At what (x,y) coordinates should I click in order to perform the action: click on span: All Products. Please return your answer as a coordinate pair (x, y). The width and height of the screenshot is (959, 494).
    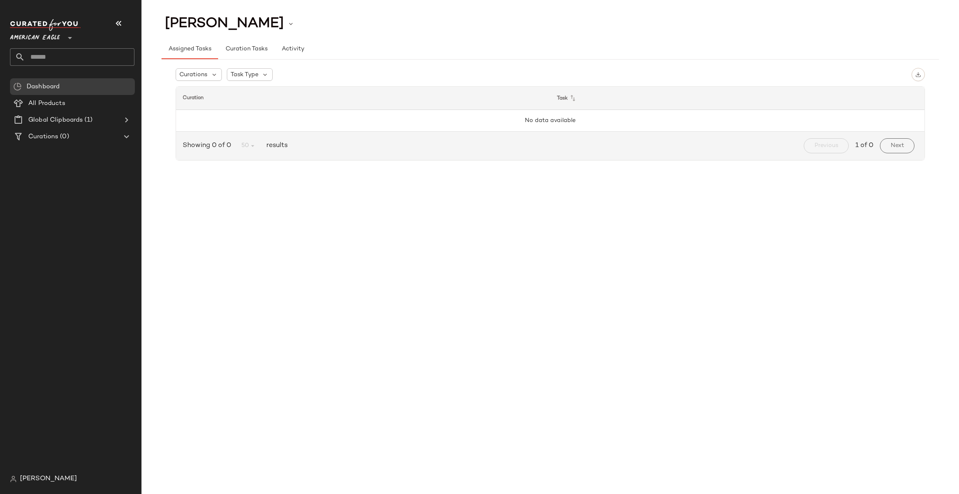
    Looking at the image, I should click on (47, 103).